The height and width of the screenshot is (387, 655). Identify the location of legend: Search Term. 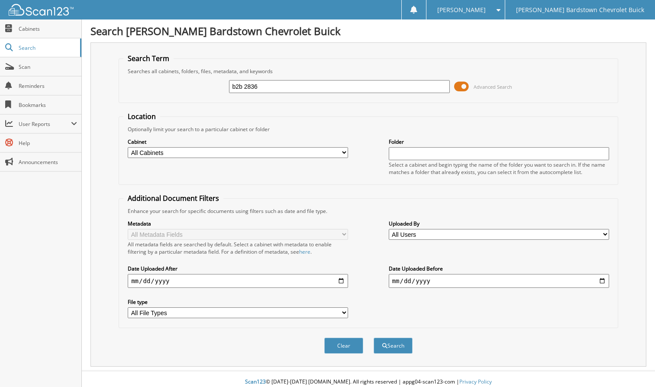
(149, 58).